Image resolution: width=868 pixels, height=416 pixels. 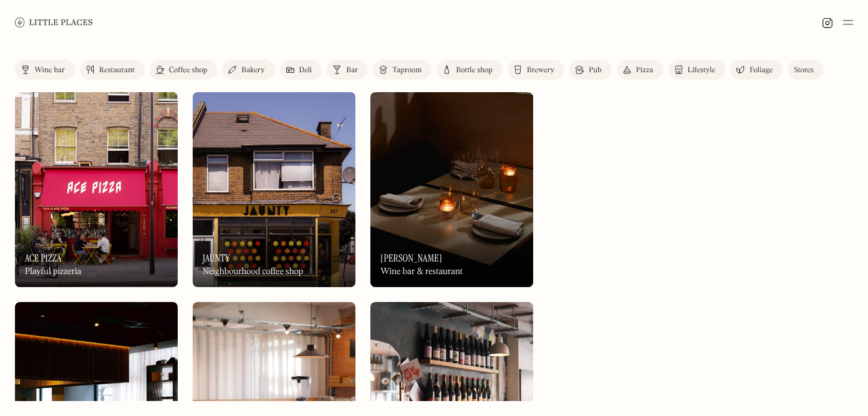 I want to click on div: Taproom, so click(x=407, y=71).